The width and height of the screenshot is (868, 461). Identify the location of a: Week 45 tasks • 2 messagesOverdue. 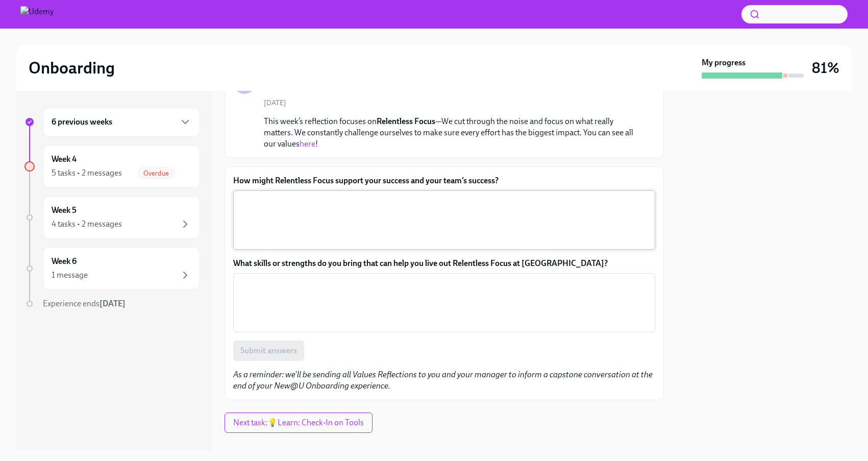
(112, 166).